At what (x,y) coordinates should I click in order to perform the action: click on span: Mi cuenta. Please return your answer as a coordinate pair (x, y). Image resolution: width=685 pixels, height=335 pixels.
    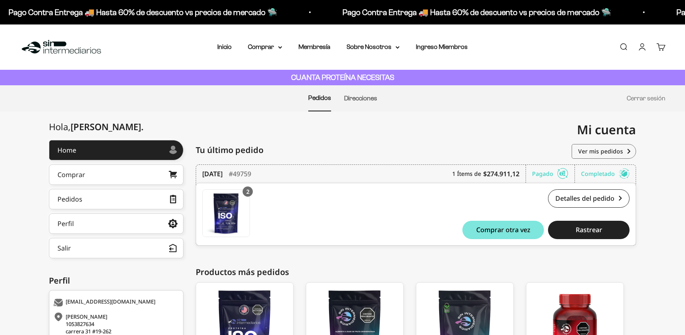
    Looking at the image, I should click on (607, 129).